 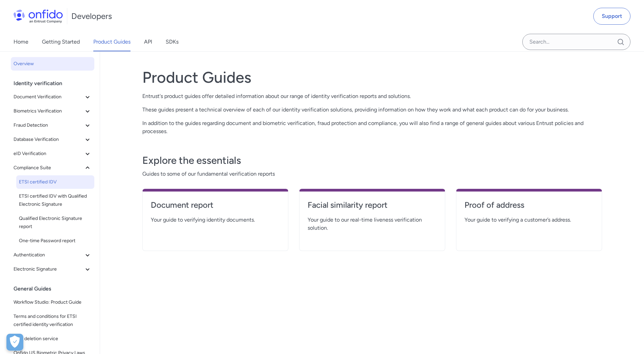 What do you see at coordinates (52, 255) in the screenshot?
I see `button: Authentication` at bounding box center [52, 255].